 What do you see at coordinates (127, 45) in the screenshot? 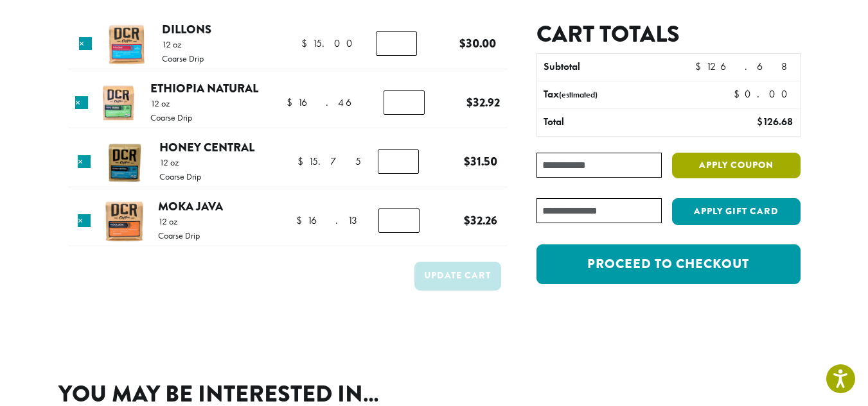
I see `img: Dillons` at bounding box center [127, 45].